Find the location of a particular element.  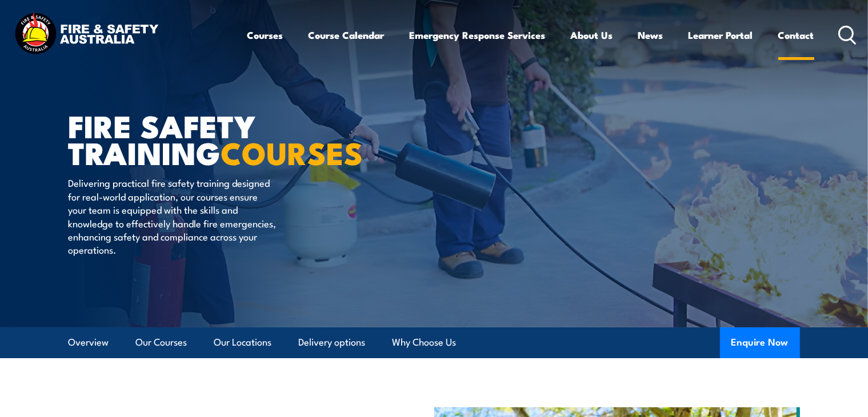

a: About Us is located at coordinates (592, 35).